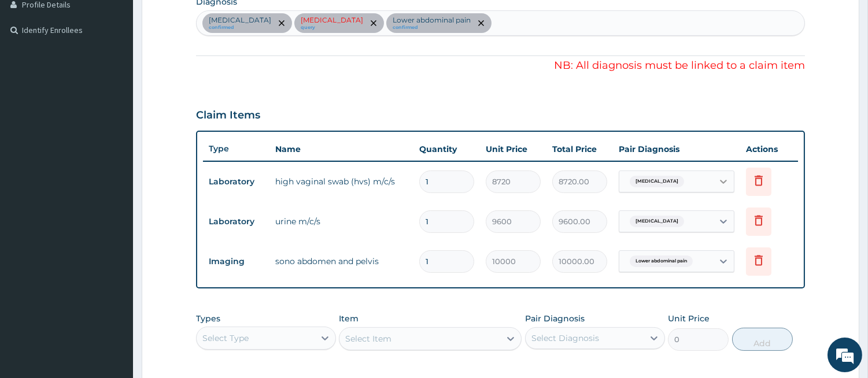  Describe the element at coordinates (762, 339) in the screenshot. I see `button: Add` at that location.